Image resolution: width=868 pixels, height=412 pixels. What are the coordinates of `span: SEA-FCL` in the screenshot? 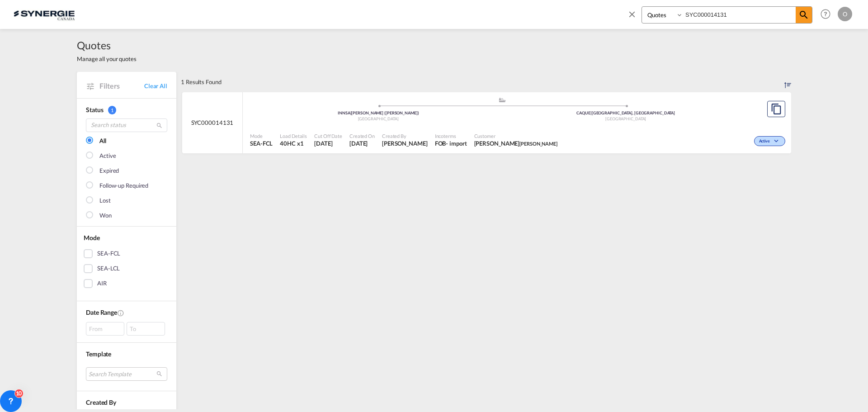 It's located at (261, 143).